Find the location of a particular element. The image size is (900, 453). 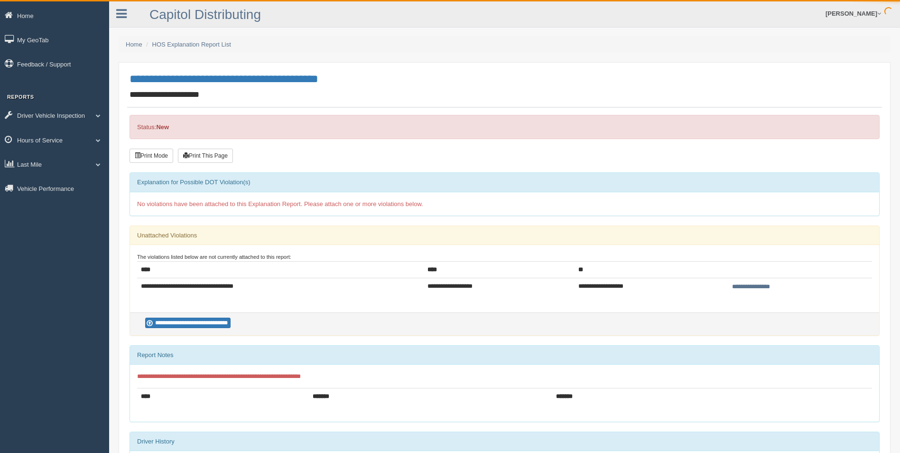

div: Report Notes is located at coordinates (504, 355).